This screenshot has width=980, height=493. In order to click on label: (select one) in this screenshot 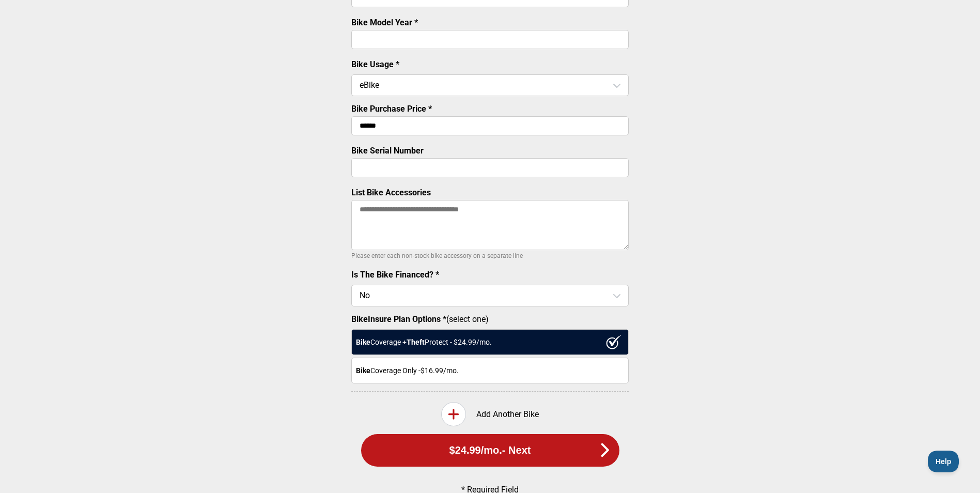, I will do `click(490, 319)`.